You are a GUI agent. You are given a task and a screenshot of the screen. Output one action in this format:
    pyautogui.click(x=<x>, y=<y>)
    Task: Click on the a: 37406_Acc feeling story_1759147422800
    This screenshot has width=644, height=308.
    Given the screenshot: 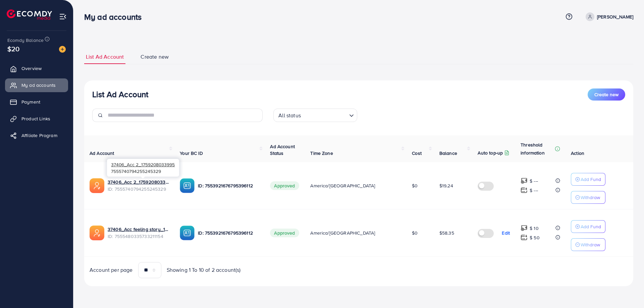 What is the action you would take?
    pyautogui.click(x=138, y=229)
    